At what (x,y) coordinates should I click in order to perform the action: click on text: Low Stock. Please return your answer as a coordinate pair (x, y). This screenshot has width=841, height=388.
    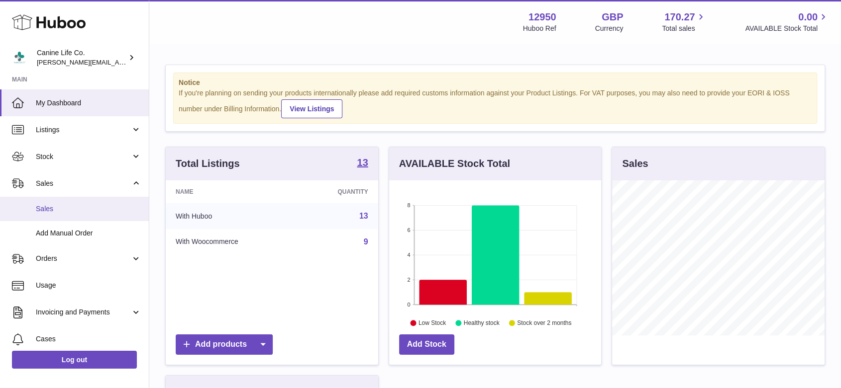
    Looking at the image, I should click on (432, 323).